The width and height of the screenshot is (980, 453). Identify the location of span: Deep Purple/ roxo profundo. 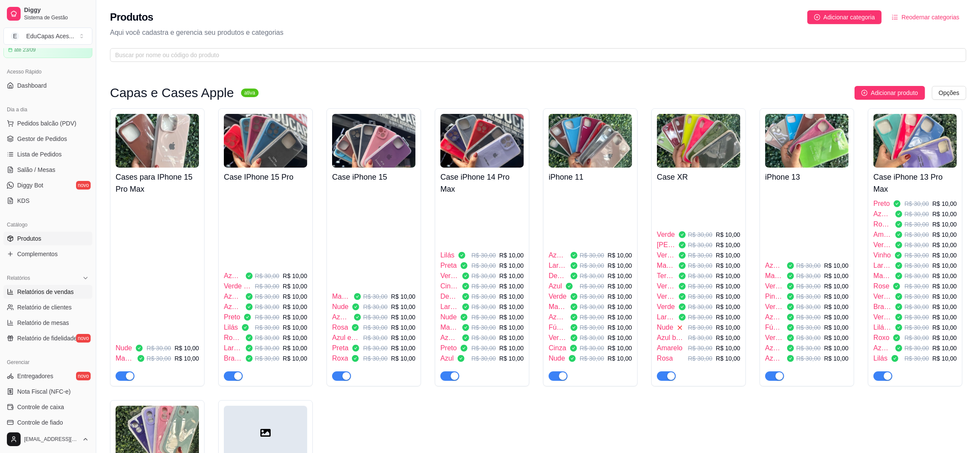
(450, 297).